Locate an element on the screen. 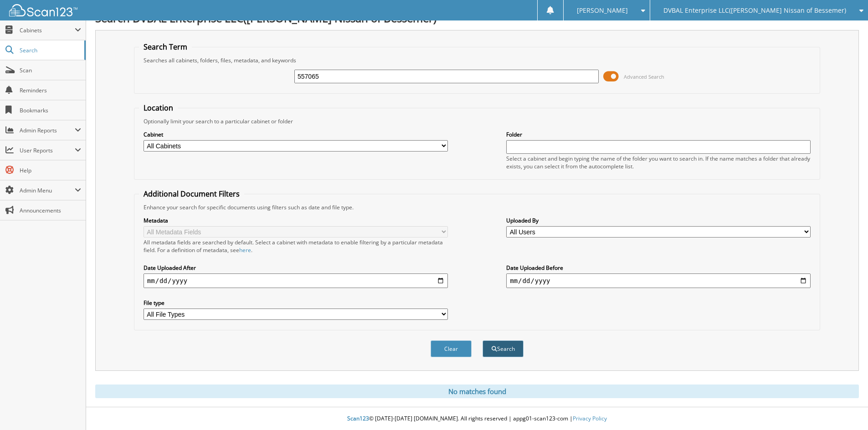 The width and height of the screenshot is (868, 430). legend: Additional Document Filters is located at coordinates (191, 194).